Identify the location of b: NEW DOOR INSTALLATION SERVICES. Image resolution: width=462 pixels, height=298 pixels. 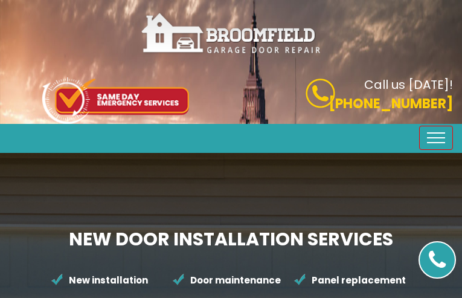
(231, 238).